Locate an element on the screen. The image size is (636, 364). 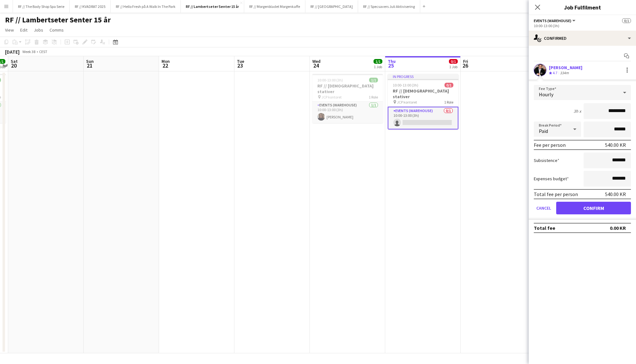
span: Thu is located at coordinates (392, 61).